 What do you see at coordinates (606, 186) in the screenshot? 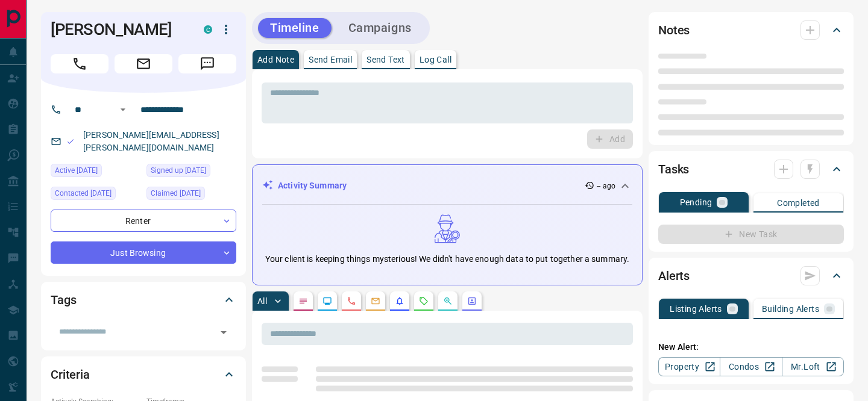
I see `p: -- ago` at bounding box center [606, 186].